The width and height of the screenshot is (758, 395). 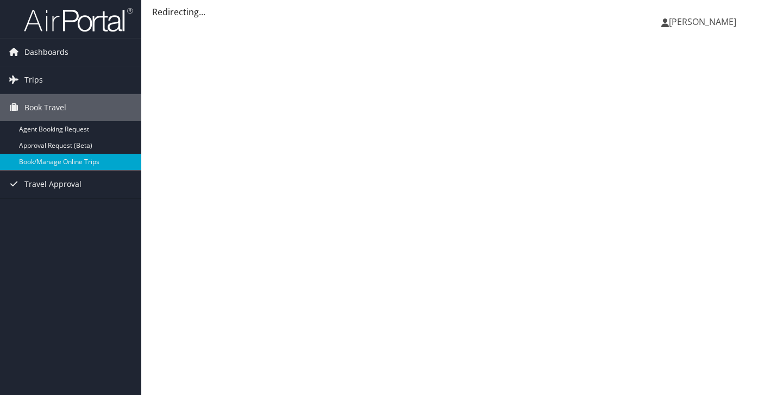 What do you see at coordinates (46, 52) in the screenshot?
I see `span: Dashboards` at bounding box center [46, 52].